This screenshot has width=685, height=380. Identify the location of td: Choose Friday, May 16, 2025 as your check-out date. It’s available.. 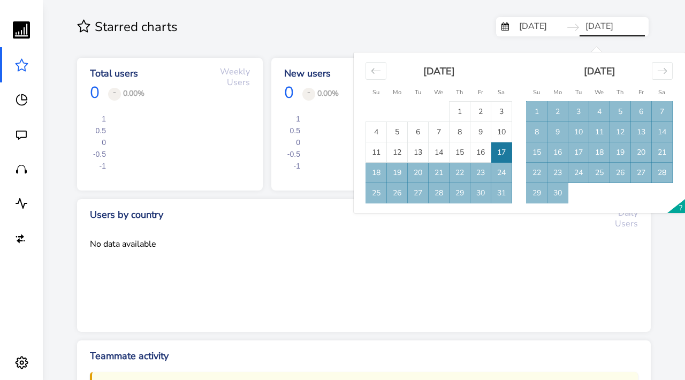
(481, 153).